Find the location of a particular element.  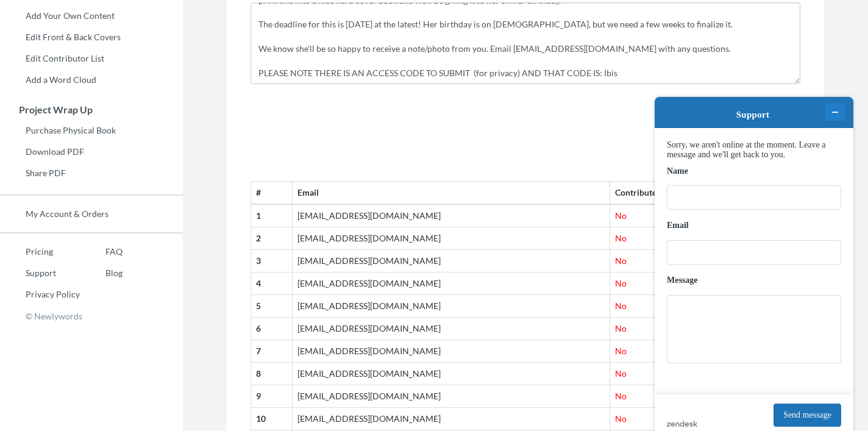

strong: Name is located at coordinates (37, 88).